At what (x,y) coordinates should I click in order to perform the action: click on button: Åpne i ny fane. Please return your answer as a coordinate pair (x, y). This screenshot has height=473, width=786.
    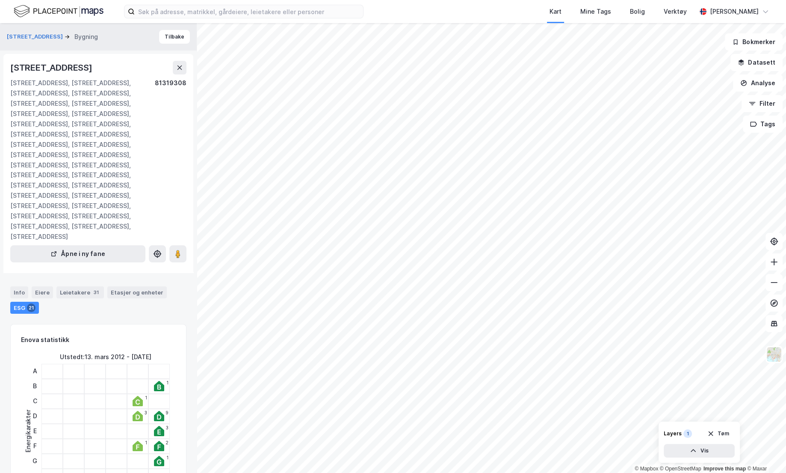
    Looking at the image, I should click on (78, 254).